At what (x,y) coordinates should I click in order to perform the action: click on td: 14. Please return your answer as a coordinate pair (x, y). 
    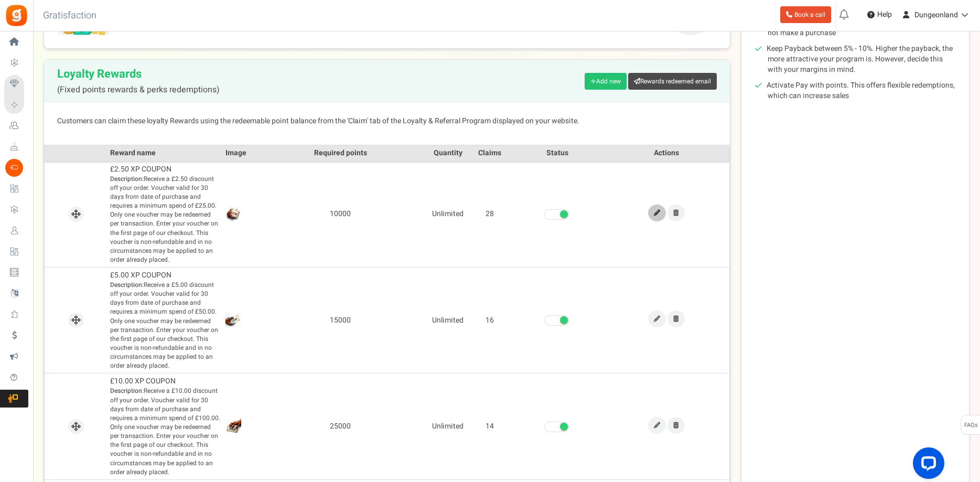
    Looking at the image, I should click on (490, 426).